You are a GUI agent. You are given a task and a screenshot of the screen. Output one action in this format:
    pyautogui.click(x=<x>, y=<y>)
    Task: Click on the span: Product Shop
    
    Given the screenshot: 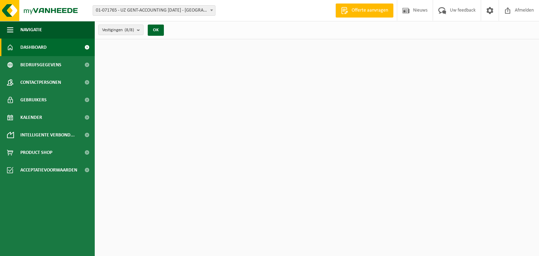 What is the action you would take?
    pyautogui.click(x=36, y=153)
    